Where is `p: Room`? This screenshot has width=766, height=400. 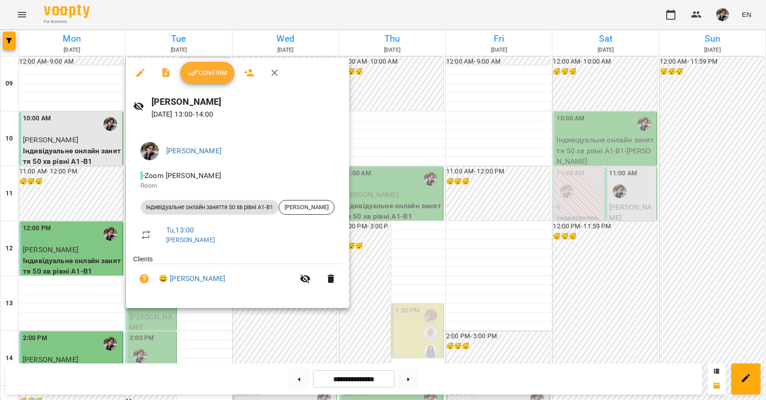
p: Room is located at coordinates (237, 186).